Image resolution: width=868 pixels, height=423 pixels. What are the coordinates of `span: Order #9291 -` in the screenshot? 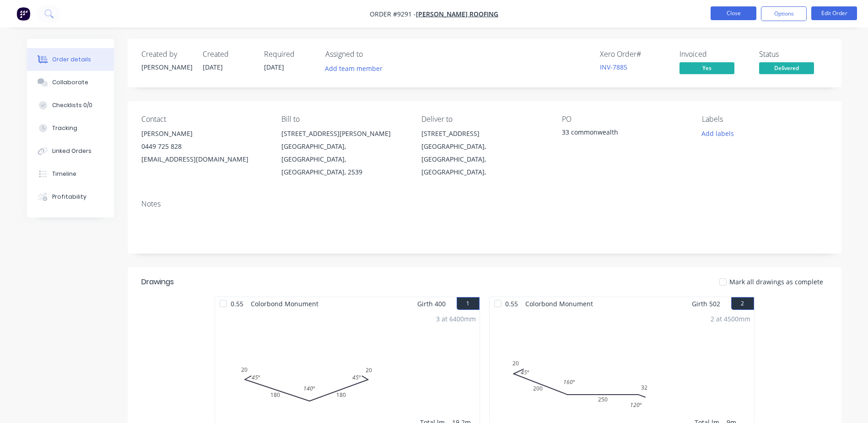 It's located at (393, 14).